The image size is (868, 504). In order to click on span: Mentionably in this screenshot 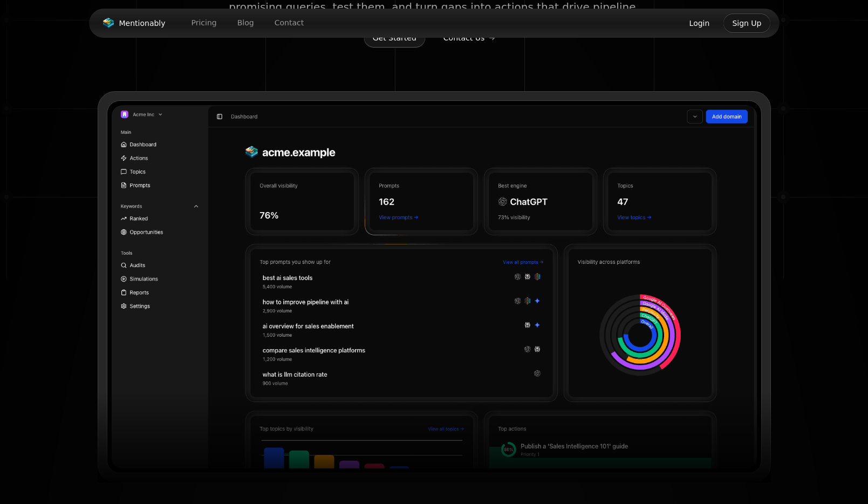, I will do `click(142, 23)`.